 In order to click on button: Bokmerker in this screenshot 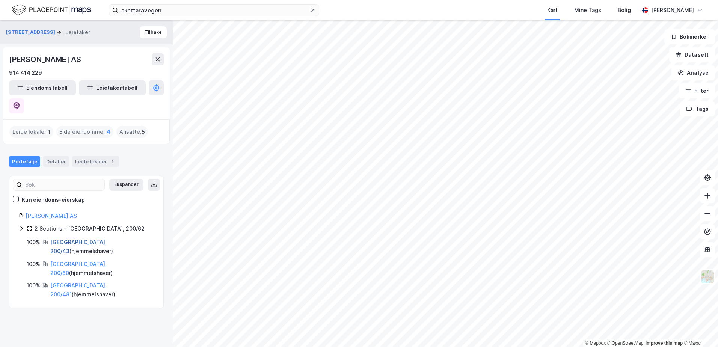, I will do `click(689, 37)`.